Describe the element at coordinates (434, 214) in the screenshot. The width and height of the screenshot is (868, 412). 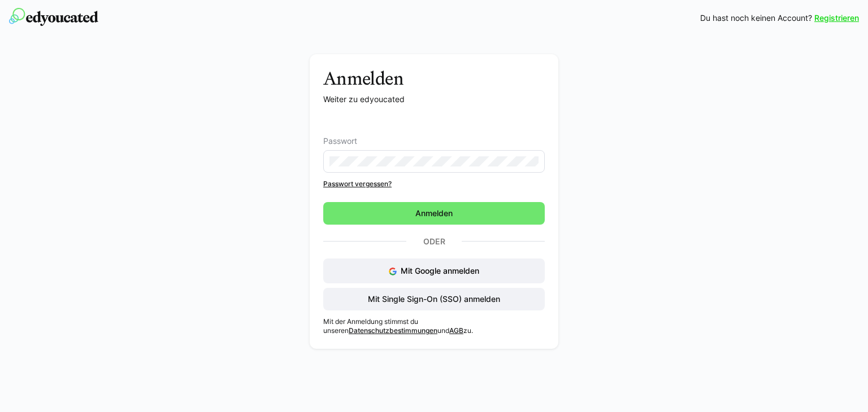
I see `button: Anmelden` at that location.